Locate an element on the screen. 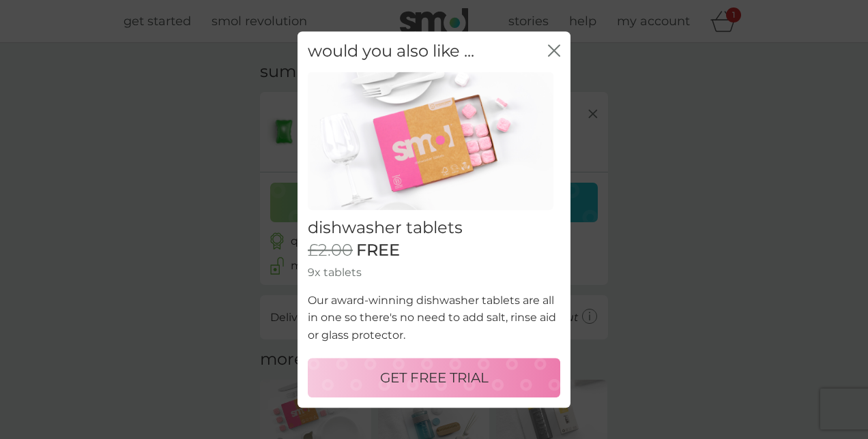 Image resolution: width=868 pixels, height=439 pixels. h2: dishwasher tablets is located at coordinates (434, 228).